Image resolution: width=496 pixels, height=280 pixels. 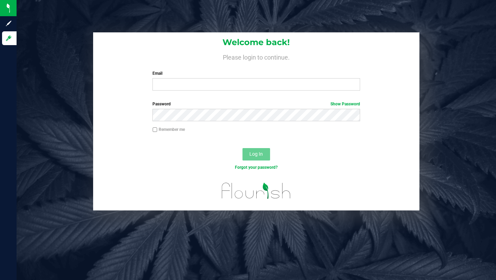 What do you see at coordinates (256, 57) in the screenshot?
I see `h4: Please login to continue.` at bounding box center [256, 57].